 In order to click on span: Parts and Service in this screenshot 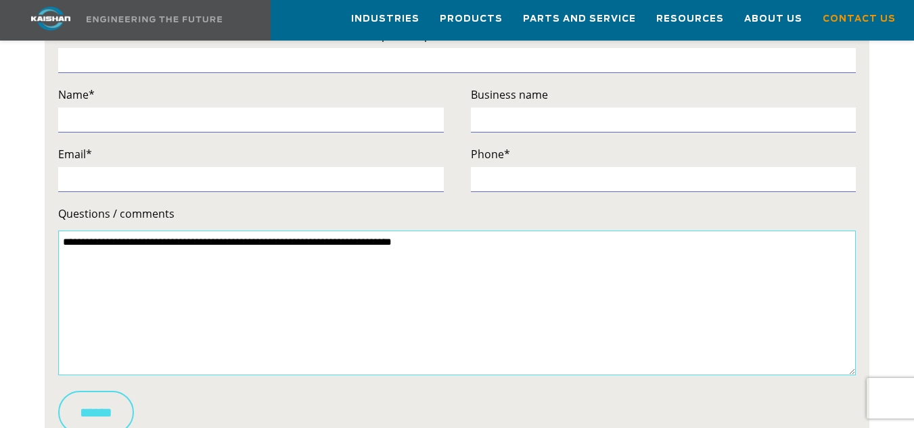, I will do `click(579, 19)`.